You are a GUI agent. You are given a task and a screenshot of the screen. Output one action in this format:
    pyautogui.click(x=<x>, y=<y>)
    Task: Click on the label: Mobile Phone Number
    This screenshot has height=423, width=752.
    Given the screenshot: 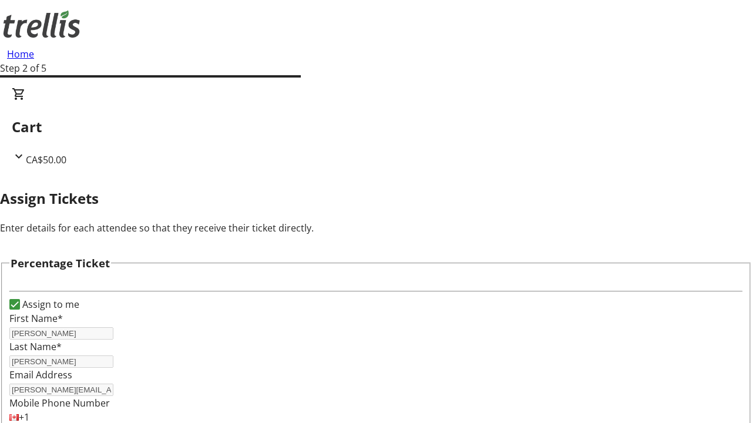 What is the action you would take?
    pyautogui.click(x=59, y=403)
    